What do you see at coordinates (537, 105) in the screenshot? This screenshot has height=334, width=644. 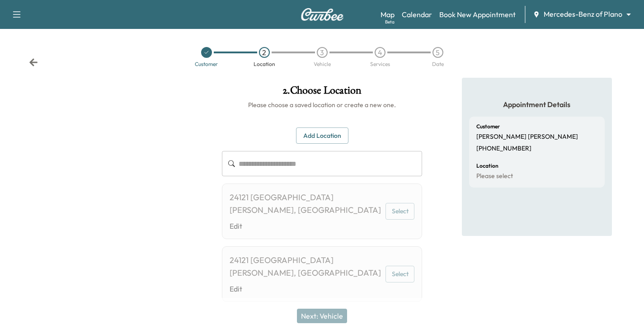 I see `h5: Appointment Details` at bounding box center [537, 105].